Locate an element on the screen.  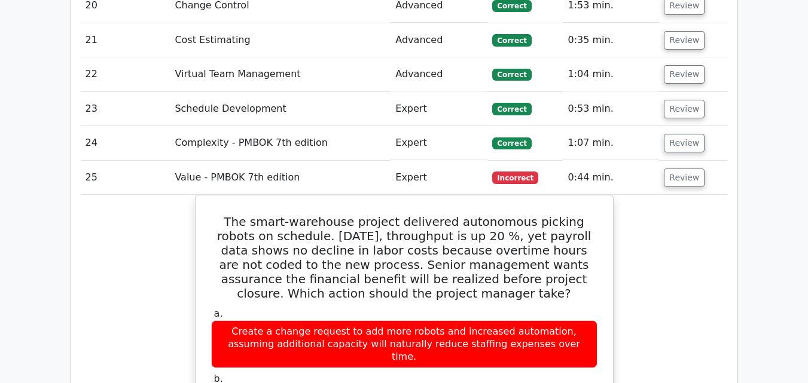
span: Incorrect is located at coordinates (515, 178).